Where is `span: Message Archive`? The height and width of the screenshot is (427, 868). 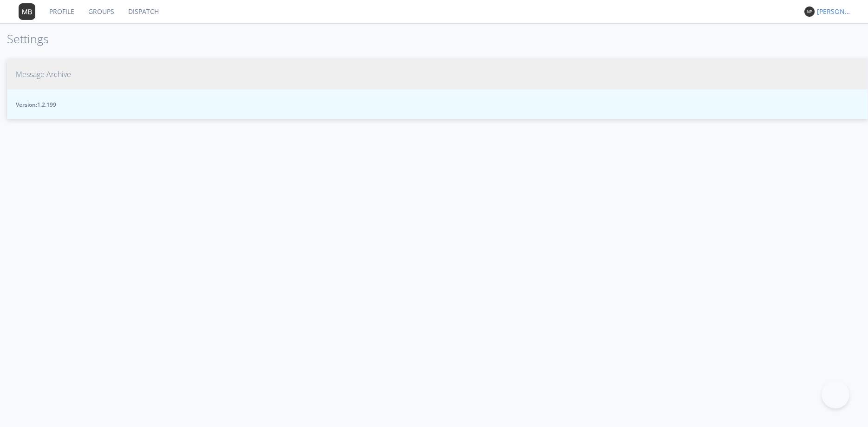
span: Message Archive is located at coordinates (43, 74).